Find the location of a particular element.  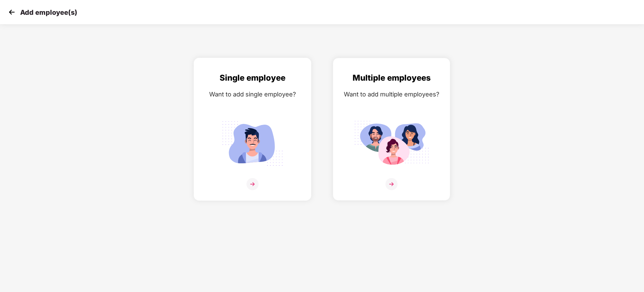

div: Want to add multiple employees? is located at coordinates (392, 94).